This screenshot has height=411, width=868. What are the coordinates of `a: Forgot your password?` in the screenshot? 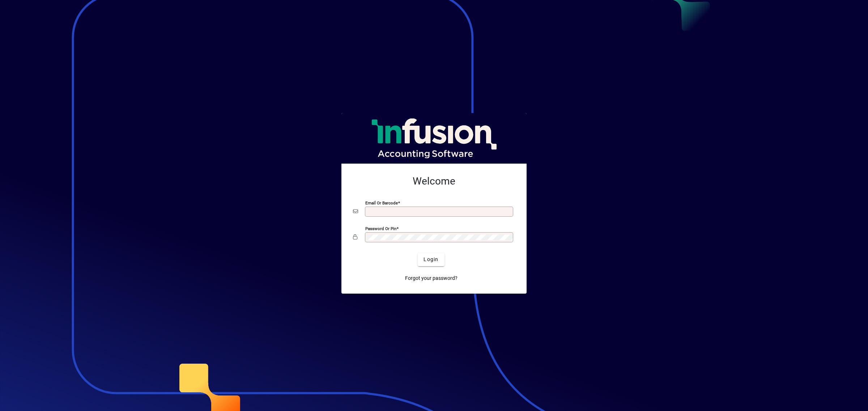 It's located at (431, 278).